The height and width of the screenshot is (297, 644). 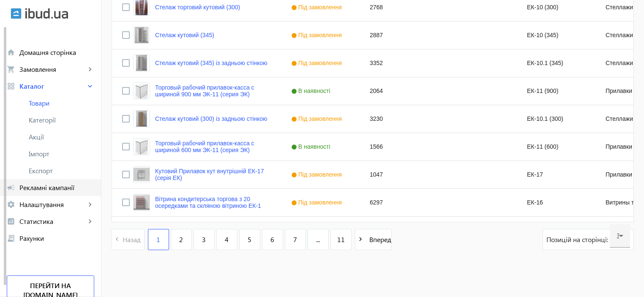 What do you see at coordinates (556, 119) in the screenshot?
I see `div: ЕК-10.1 (300)` at bounding box center [556, 119].